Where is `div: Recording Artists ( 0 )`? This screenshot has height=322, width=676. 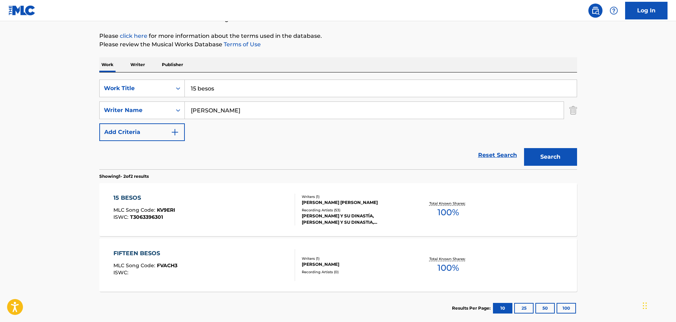
div: Recording Artists ( 0 ) is located at coordinates (355, 272).